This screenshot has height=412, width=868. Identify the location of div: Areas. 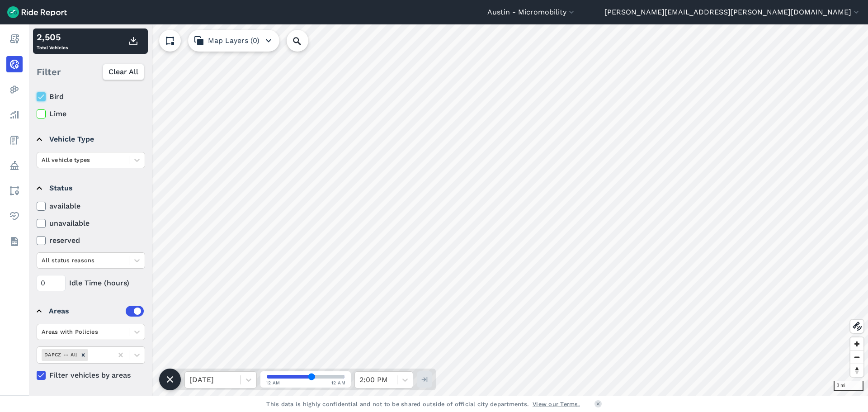
(97, 311).